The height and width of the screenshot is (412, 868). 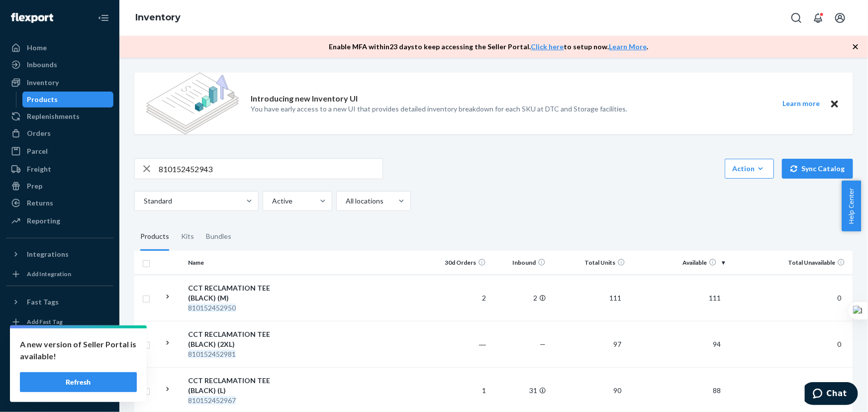 What do you see at coordinates (103, 18) in the screenshot?
I see `button: Close Navigation` at bounding box center [103, 18].